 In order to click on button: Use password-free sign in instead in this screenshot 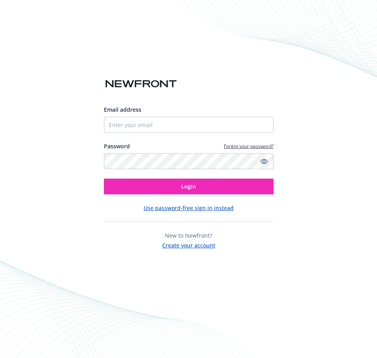, I will do `click(189, 208)`.